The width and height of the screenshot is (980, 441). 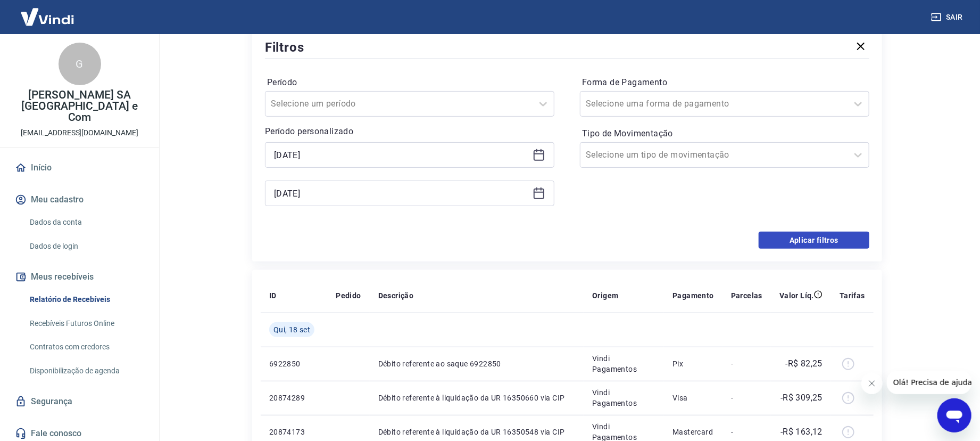 What do you see at coordinates (853, 296) in the screenshot?
I see `p: Tarifas` at bounding box center [853, 296].